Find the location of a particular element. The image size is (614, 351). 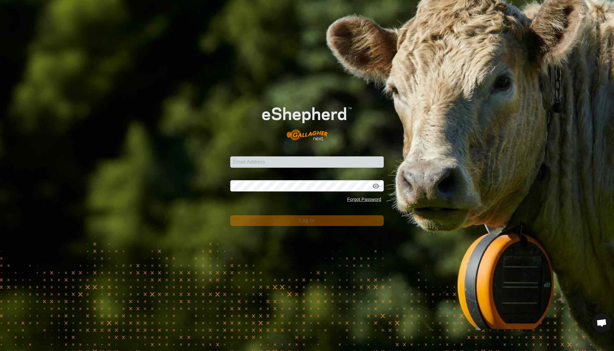

img: E-shepherd Logo is located at coordinates (307, 120).